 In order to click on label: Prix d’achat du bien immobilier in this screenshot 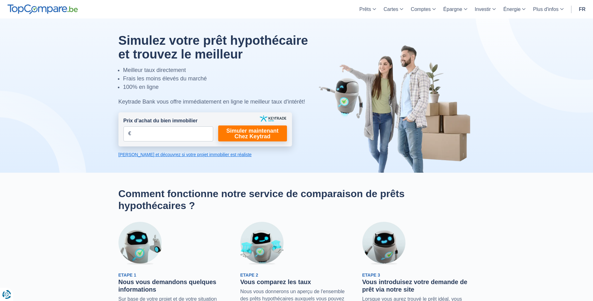, I will do `click(160, 121)`.